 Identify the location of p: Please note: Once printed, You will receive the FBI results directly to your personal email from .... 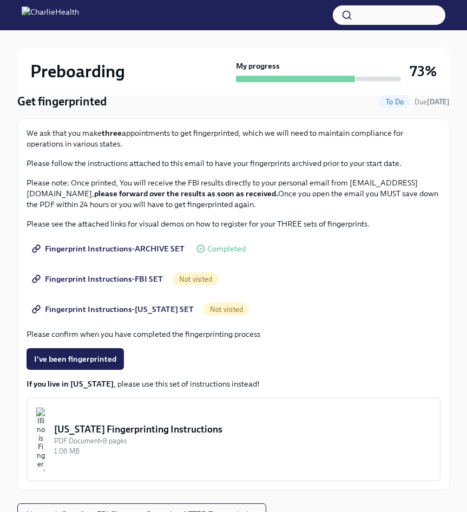
(233, 194).